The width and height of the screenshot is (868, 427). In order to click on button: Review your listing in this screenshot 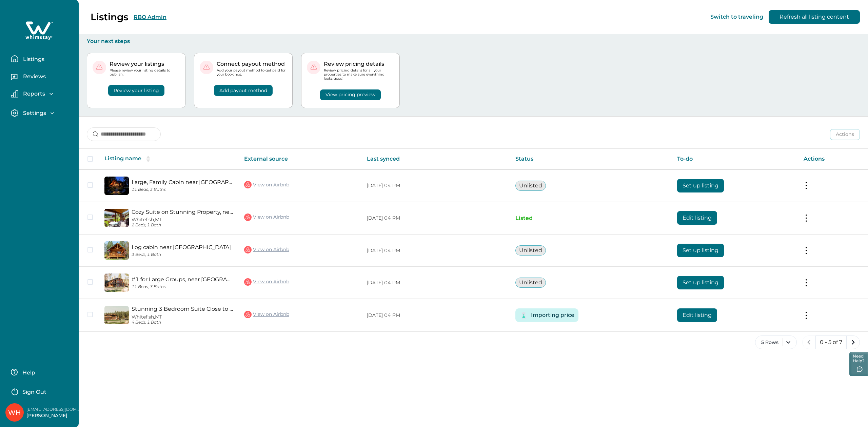, I will do `click(136, 91)`.